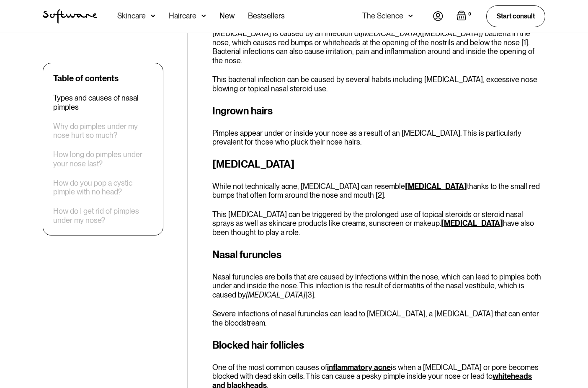 Image resolution: width=588 pixels, height=388 pixels. What do you see at coordinates (103, 187) in the screenshot?
I see `div: How do you pop a cystic pimple with no head?` at bounding box center [103, 187].